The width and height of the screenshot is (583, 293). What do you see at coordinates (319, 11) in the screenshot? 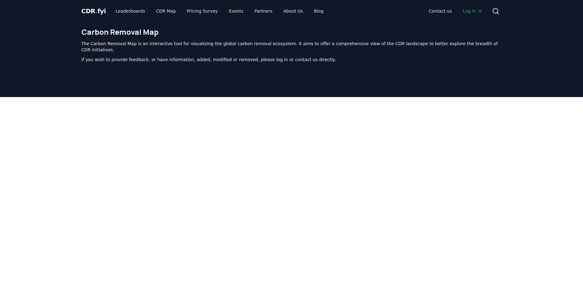
I see `a: Blog` at bounding box center [319, 11].